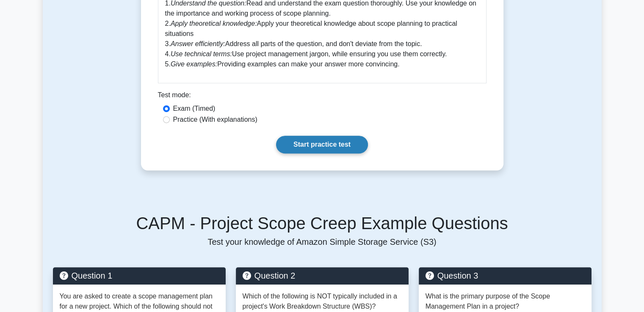  I want to click on h5: CAPM - Project Scope Creep Example Questions, so click(322, 223).